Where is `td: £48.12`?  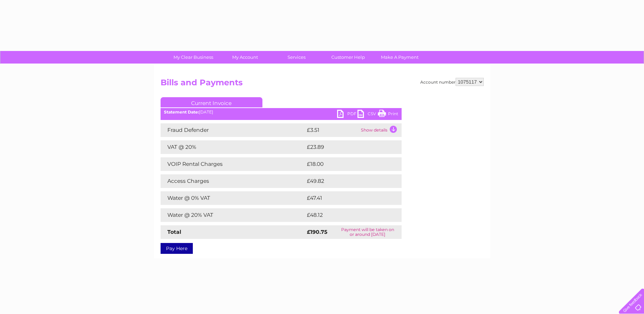 td: £48.12 is located at coordinates (346, 215).